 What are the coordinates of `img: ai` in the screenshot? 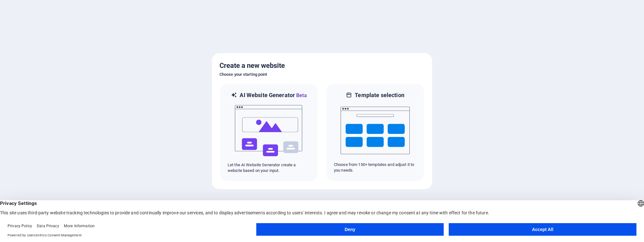 It's located at (268, 131).